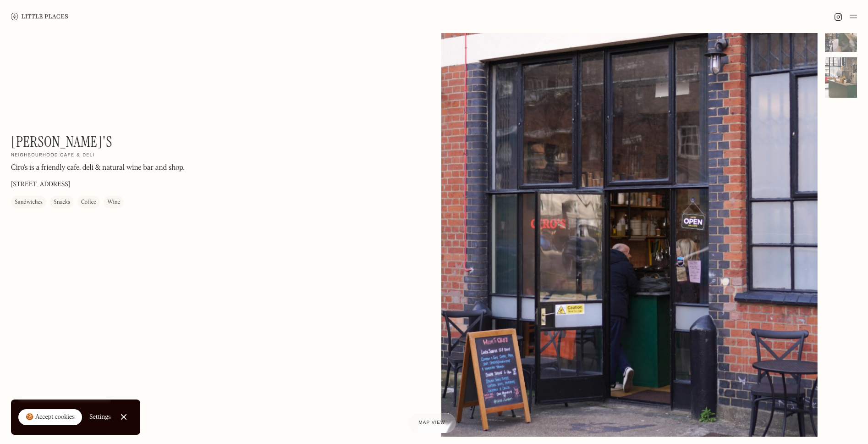 Image resolution: width=868 pixels, height=444 pixels. Describe the element at coordinates (123, 417) in the screenshot. I see `div: Close Cookie Popup` at that location.